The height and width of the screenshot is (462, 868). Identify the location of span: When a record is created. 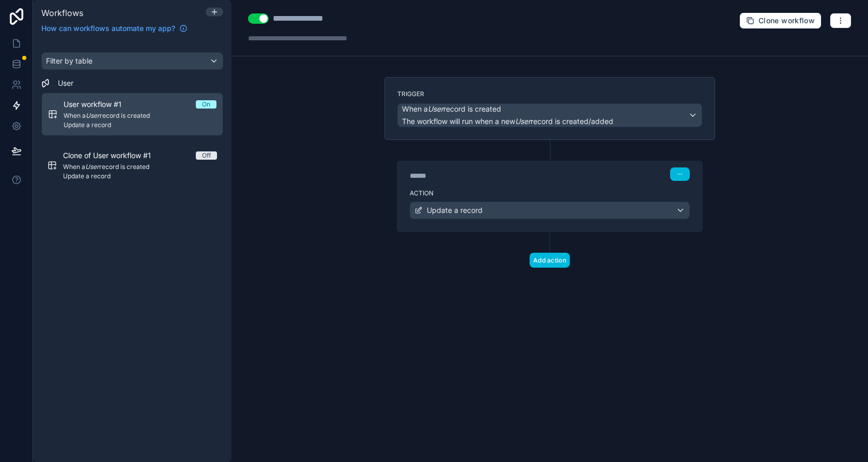
(452, 109).